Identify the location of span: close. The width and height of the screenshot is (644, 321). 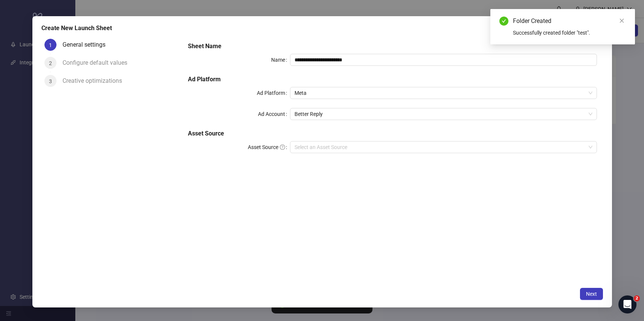
(622, 20).